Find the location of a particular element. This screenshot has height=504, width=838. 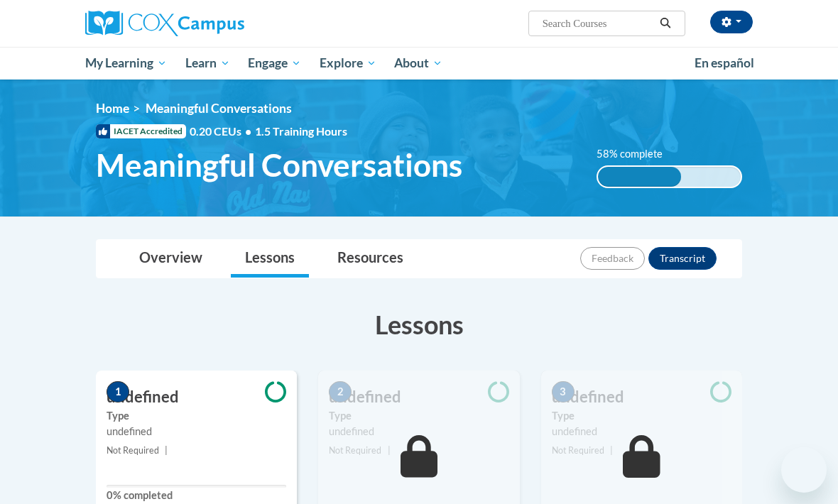

a: Cox Campus is located at coordinates (189, 23).